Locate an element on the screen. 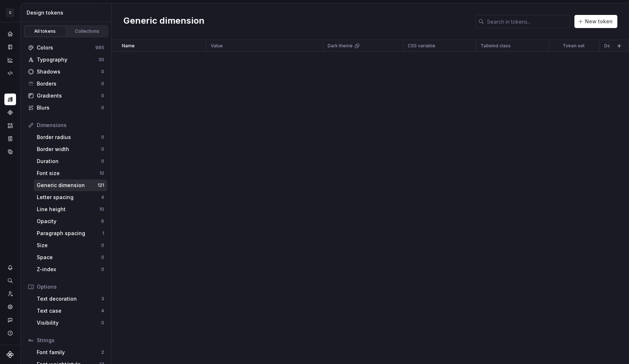 This screenshot has width=629, height=364. a: Font size10 is located at coordinates (70, 174).